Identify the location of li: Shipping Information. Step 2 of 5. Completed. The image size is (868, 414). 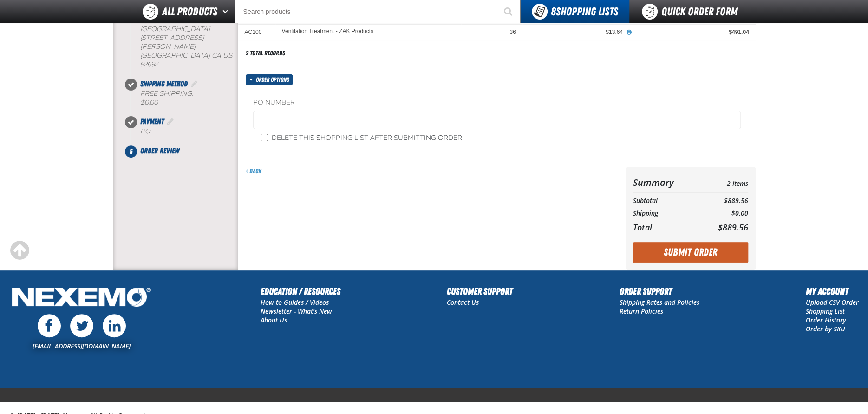
(184, 41).